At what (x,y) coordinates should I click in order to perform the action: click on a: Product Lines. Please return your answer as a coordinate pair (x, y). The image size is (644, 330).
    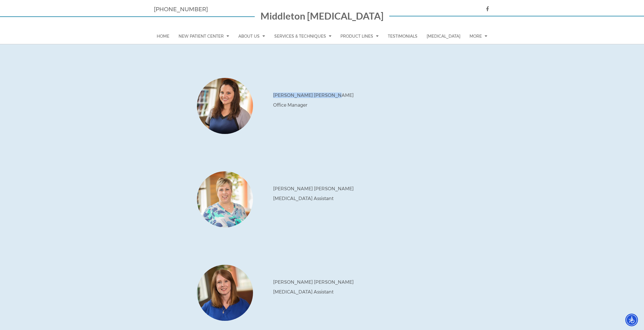
    Looking at the image, I should click on (360, 36).